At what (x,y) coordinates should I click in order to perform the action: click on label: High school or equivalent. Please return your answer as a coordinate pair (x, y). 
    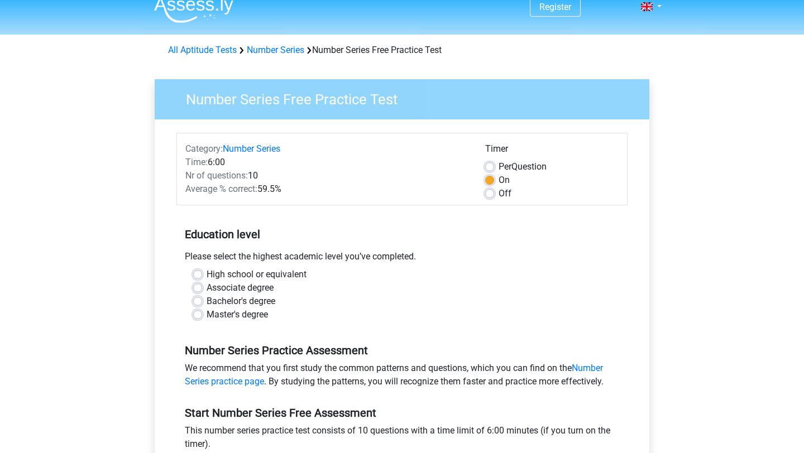
    Looking at the image, I should click on (256, 275).